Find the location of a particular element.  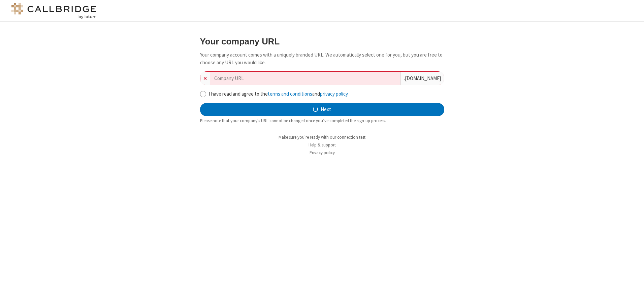

a: terms and conditions is located at coordinates (290, 94).